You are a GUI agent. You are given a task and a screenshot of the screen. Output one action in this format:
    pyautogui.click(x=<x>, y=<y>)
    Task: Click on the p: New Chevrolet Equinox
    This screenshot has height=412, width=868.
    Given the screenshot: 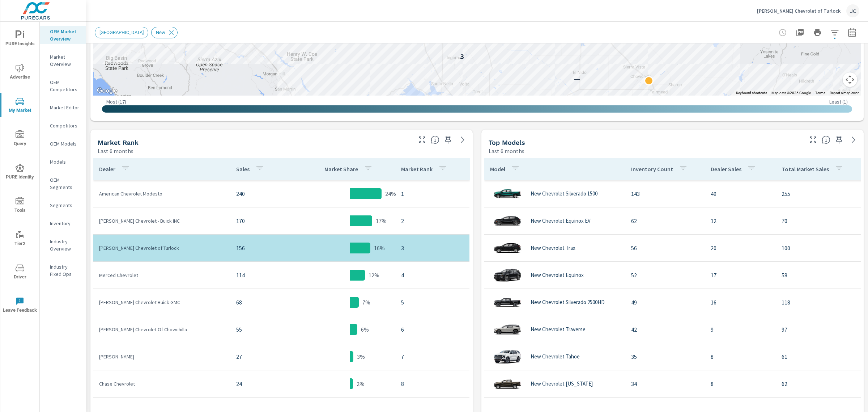 What is the action you would take?
    pyautogui.click(x=556, y=275)
    